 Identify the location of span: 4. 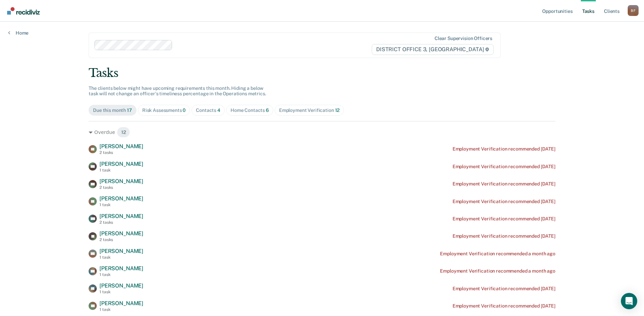
(219, 110).